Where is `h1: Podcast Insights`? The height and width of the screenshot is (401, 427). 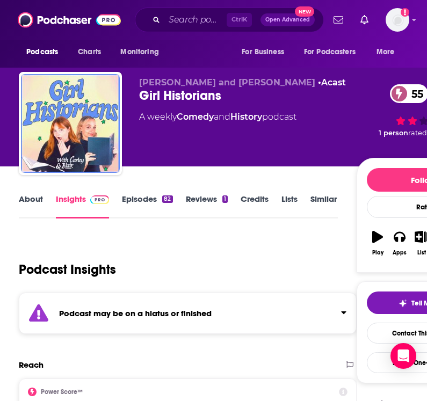
h1: Podcast Insights is located at coordinates (67, 270).